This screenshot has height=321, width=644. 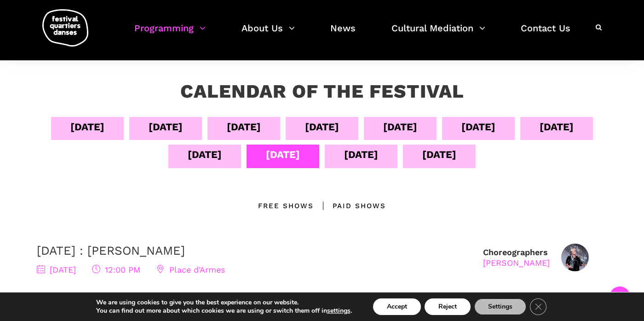 What do you see at coordinates (224, 302) in the screenshot?
I see `p: We are using cookies to give you the best experience on our website.` at bounding box center [224, 302].